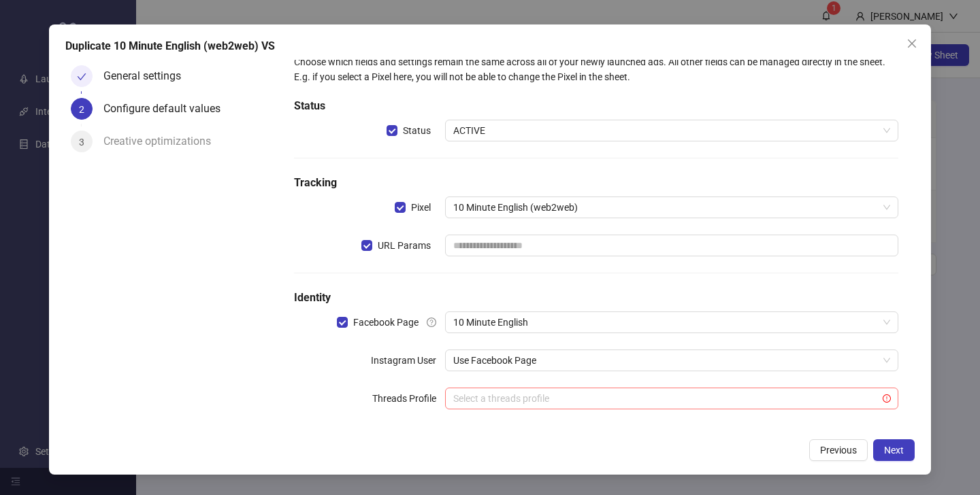  I want to click on div: General settings, so click(147, 77).